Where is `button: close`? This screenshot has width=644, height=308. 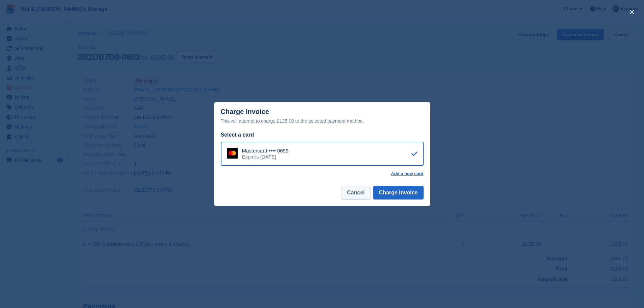 button: close is located at coordinates (632, 13).